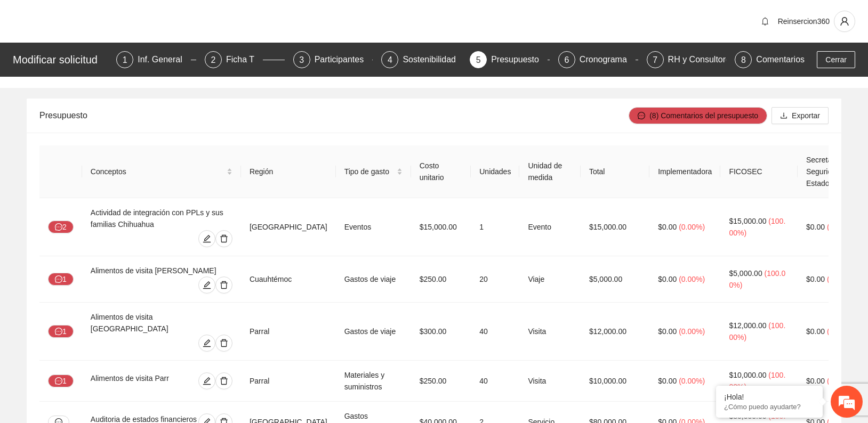 This screenshot has width=868, height=423. Describe the element at coordinates (289, 172) in the screenshot. I see `th: Región` at that location.